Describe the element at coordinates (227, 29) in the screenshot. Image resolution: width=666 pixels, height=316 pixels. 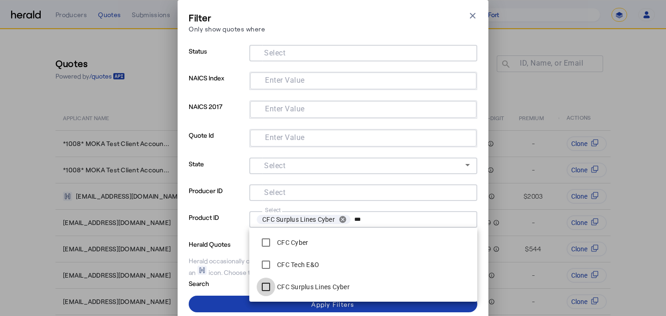
I see `p: Only show quotes where` at that location.